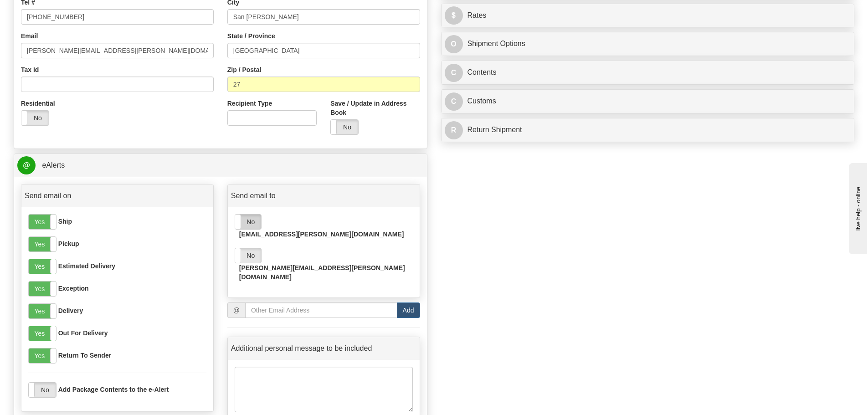 The image size is (868, 415). Describe the element at coordinates (65, 221) in the screenshot. I see `label: Ship` at that location.